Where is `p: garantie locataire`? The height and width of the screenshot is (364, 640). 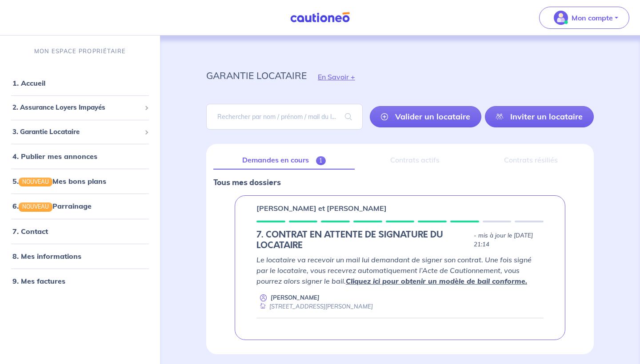
p: garantie locataire is located at coordinates (256, 75).